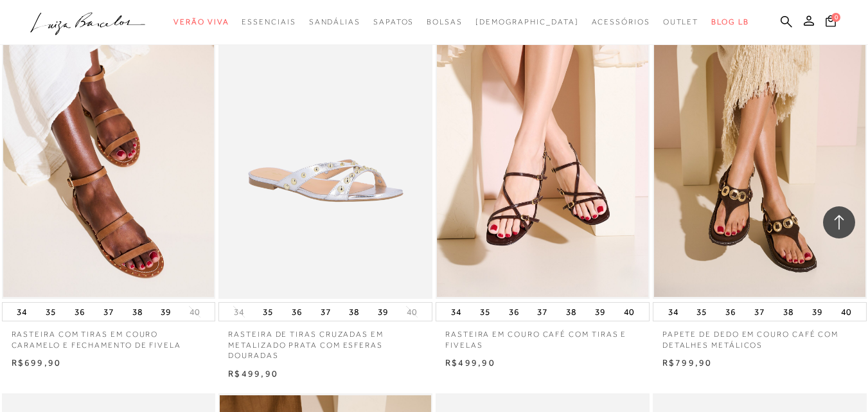 The height and width of the screenshot is (412, 868). I want to click on span: R$699,90, so click(37, 362).